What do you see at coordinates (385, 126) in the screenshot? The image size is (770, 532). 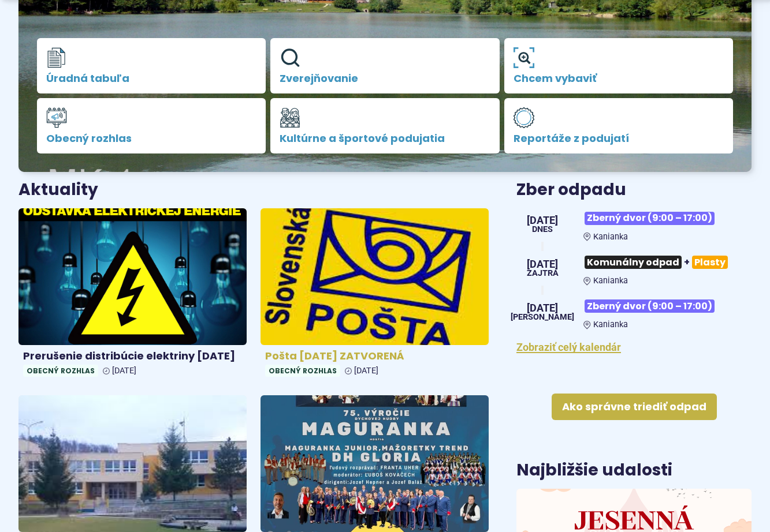 I see `a: Kultúrne a športové podujatia` at bounding box center [385, 126].